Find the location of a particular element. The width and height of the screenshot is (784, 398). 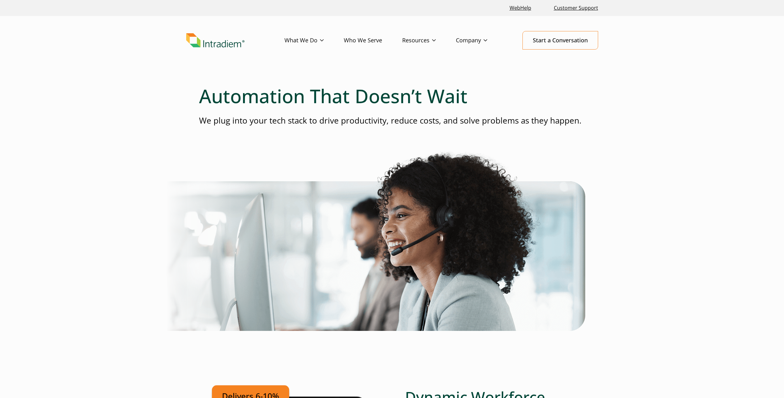

a: Company is located at coordinates (481, 40).